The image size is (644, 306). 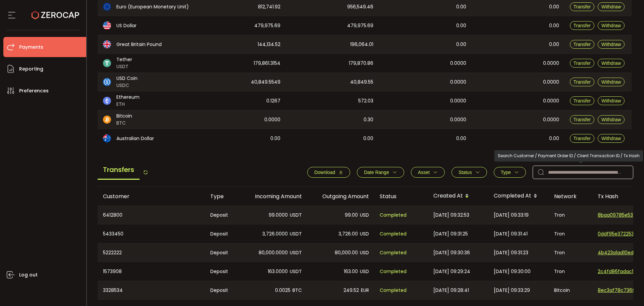 What do you see at coordinates (510, 172) in the screenshot?
I see `button: Type` at bounding box center [510, 172].